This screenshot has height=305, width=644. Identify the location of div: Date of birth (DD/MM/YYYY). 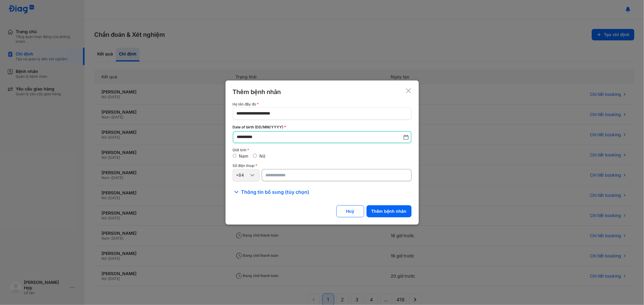
(322, 127).